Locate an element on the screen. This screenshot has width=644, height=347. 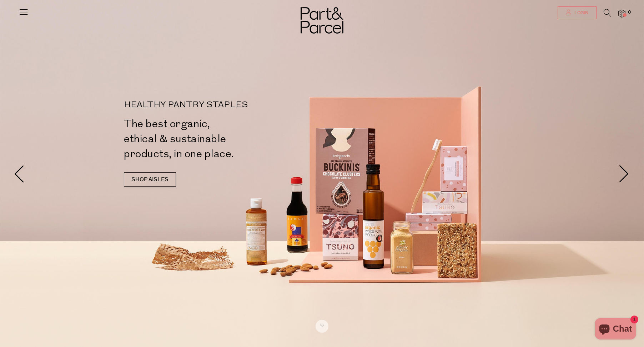
a: 0 is located at coordinates (622, 13).